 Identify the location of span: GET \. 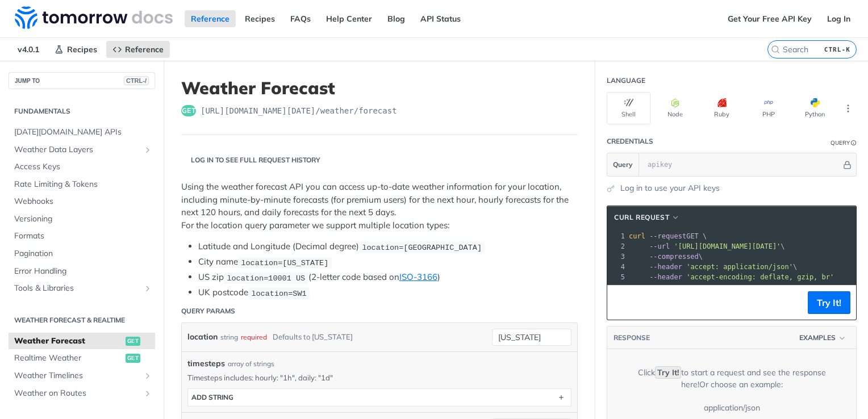
(667, 237).